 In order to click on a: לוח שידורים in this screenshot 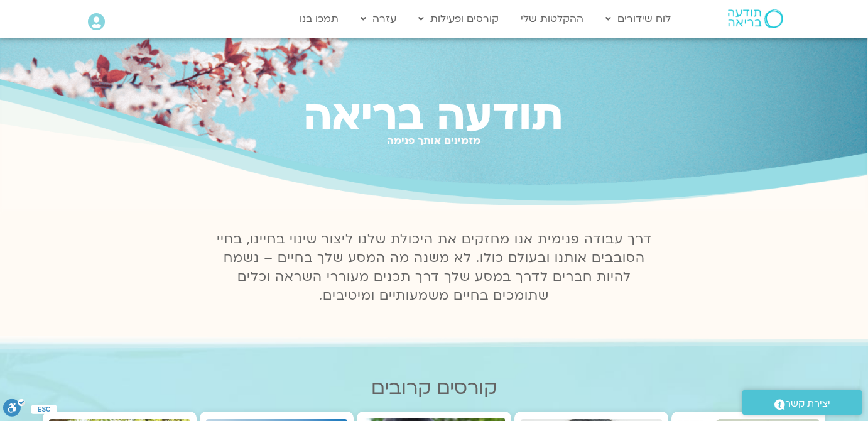, I will do `click(639, 19)`.